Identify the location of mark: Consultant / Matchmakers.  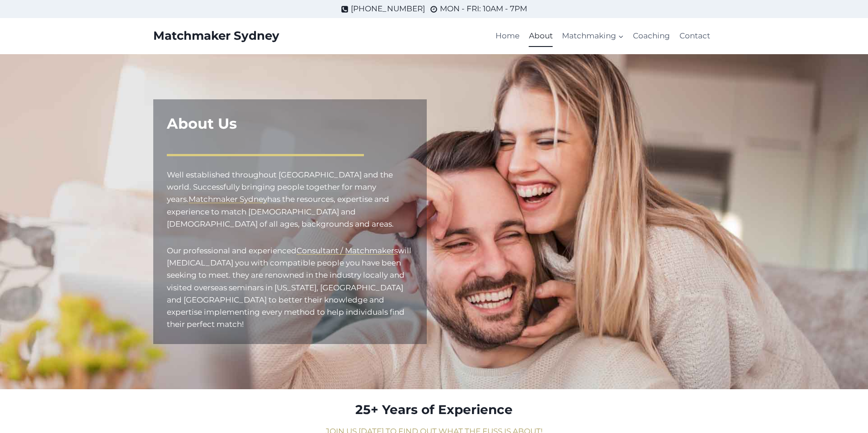
(347, 251).